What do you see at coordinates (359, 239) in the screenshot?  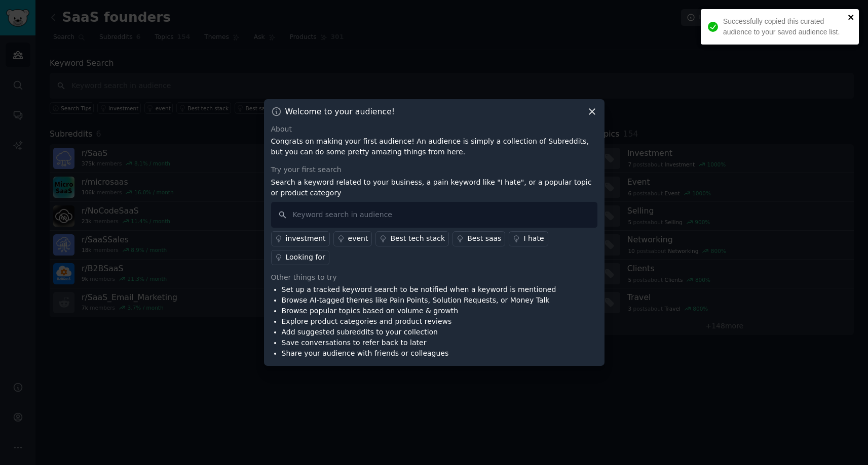 I see `div: event` at bounding box center [359, 239].